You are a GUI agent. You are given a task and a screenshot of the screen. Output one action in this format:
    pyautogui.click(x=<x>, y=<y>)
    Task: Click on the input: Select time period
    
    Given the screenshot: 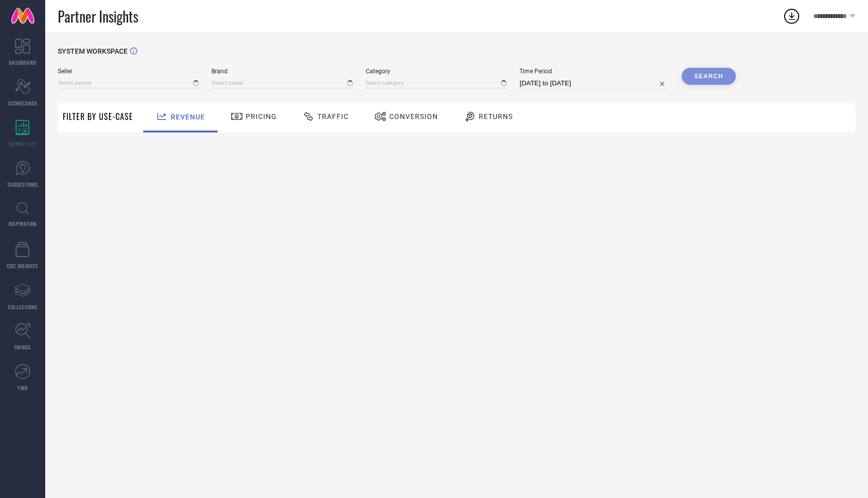 What is the action you would take?
    pyautogui.click(x=594, y=83)
    